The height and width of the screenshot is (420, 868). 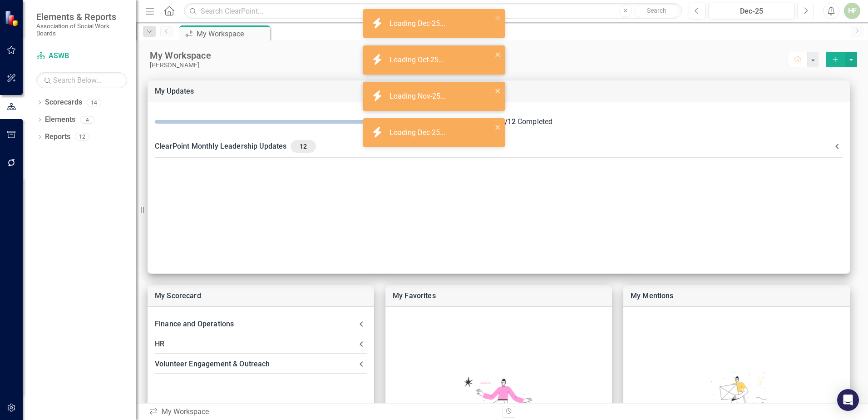 I want to click on a: Elements, so click(x=60, y=119).